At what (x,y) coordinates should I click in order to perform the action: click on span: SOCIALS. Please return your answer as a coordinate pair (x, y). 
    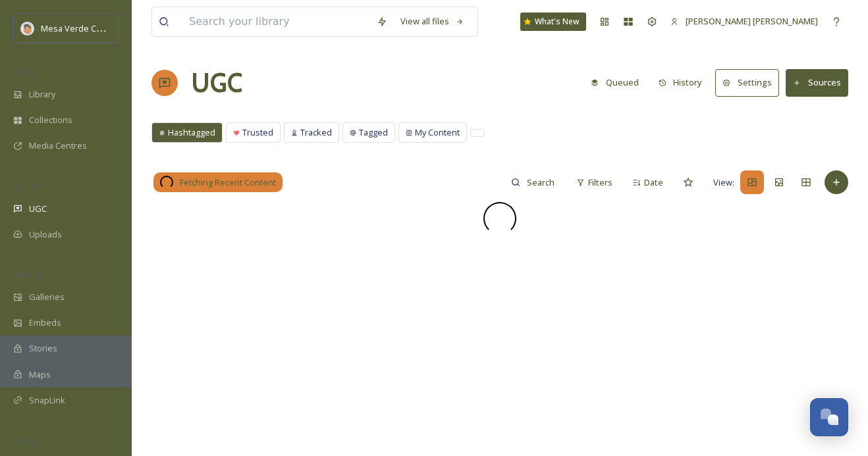
    Looking at the image, I should click on (26, 441).